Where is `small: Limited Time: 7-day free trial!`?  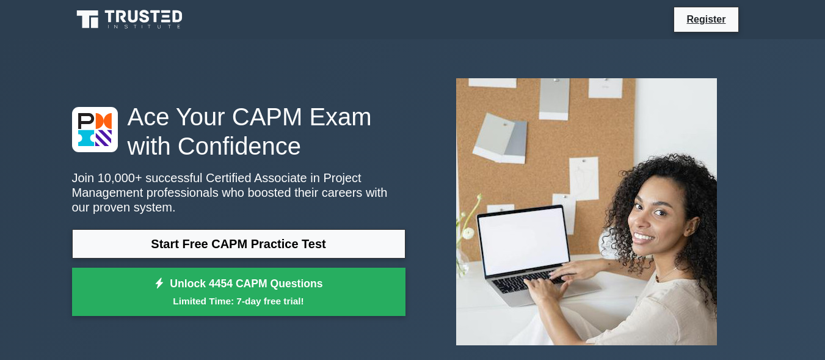
small: Limited Time: 7-day free trial! is located at coordinates (239, 301).